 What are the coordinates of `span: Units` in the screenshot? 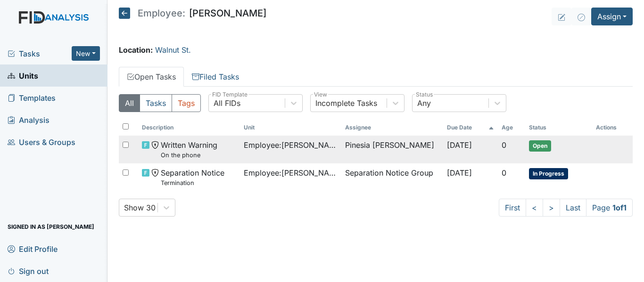 It's located at (23, 75).